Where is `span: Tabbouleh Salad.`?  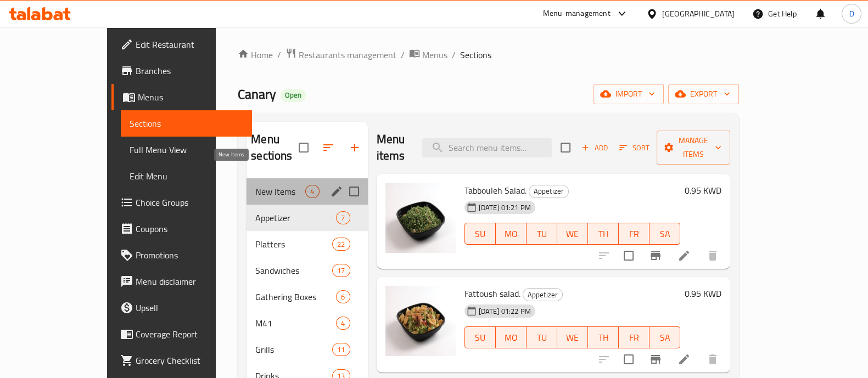 span: Tabbouleh Salad. is located at coordinates (495, 190).